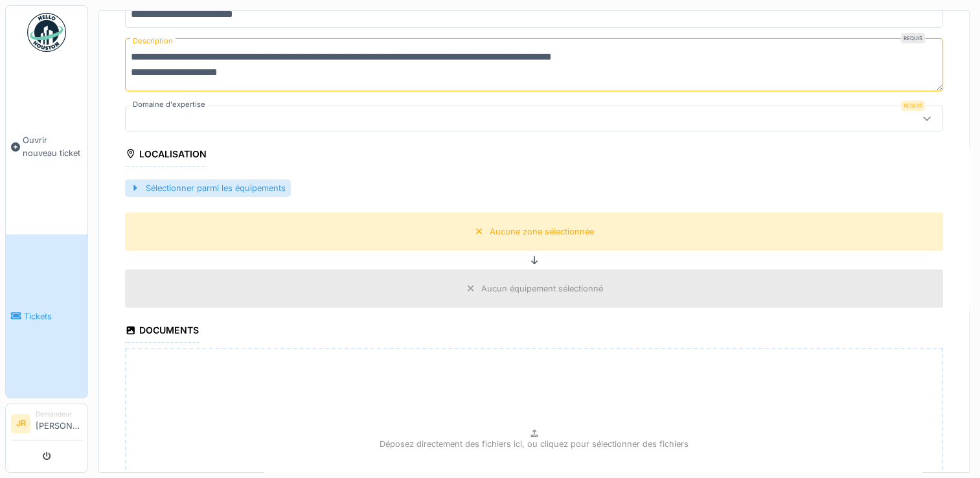  I want to click on div: Aucune zone sélectionnée, so click(542, 231).